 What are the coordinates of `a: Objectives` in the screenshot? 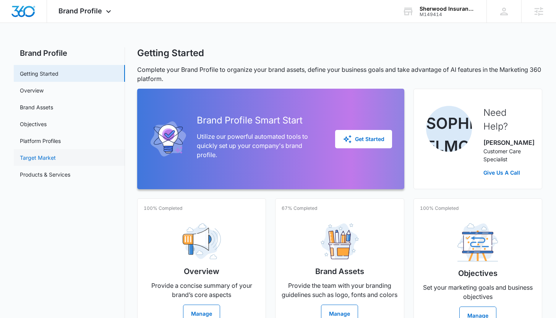 It's located at (33, 124).